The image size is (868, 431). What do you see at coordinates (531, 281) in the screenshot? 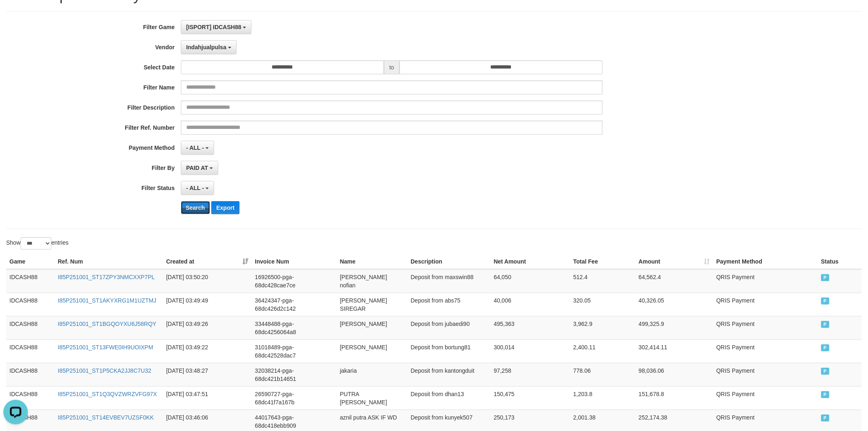
I see `td: 64,050` at bounding box center [531, 281].